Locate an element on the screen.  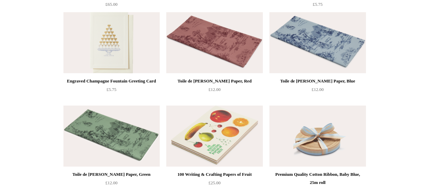
img: Toile de Jouy Tissue Paper, Blue is located at coordinates (317, 43).